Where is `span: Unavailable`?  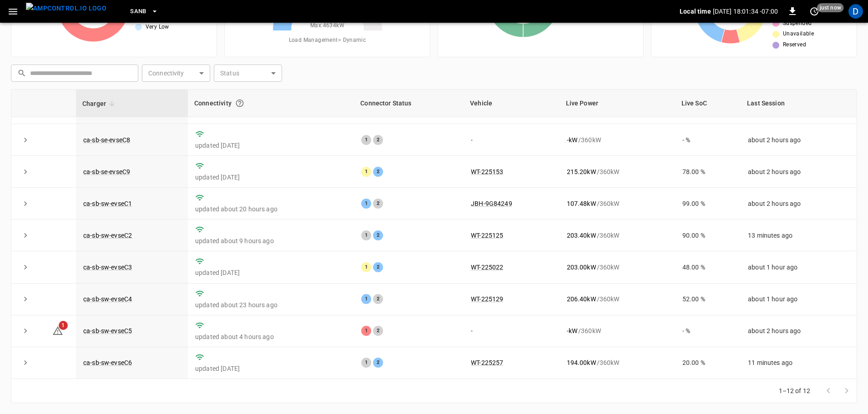
span: Unavailable is located at coordinates (798, 34).